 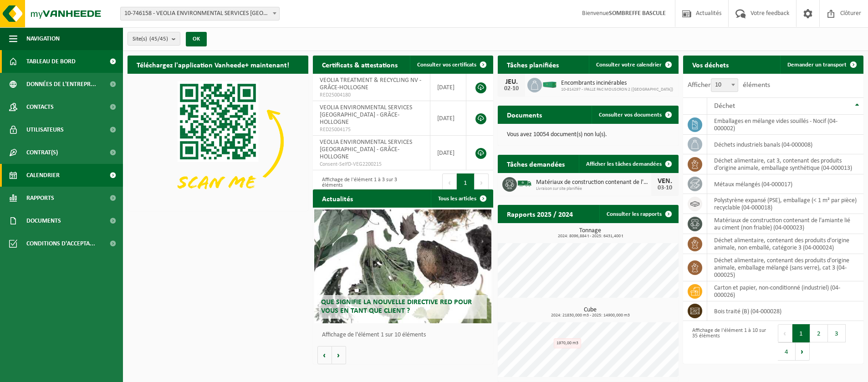 What do you see at coordinates (836, 333) in the screenshot?
I see `button: 3` at bounding box center [836, 333].